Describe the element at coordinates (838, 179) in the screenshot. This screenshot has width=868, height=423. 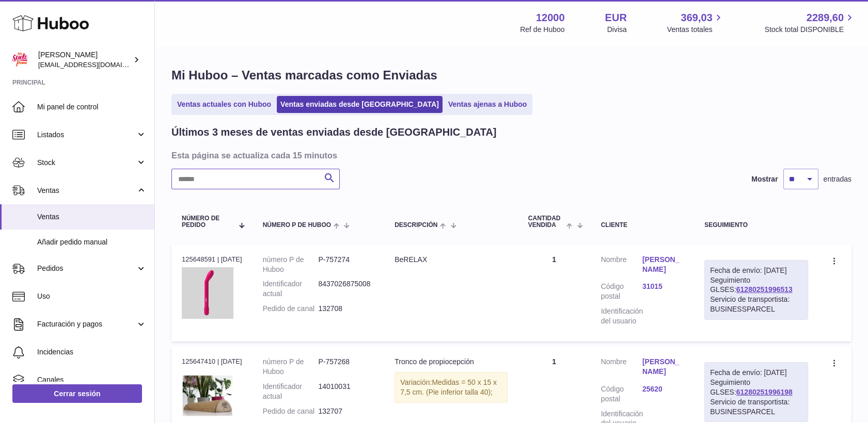
I see `span: entradas` at that location.